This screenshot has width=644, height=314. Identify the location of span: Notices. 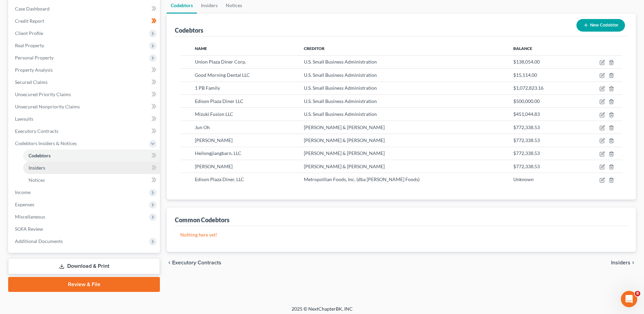
(37, 180).